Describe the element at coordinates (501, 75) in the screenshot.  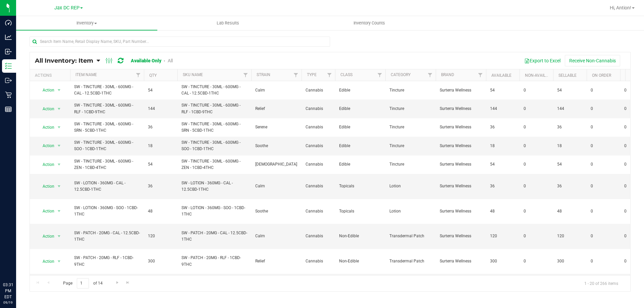
I see `a: Available` at that location.